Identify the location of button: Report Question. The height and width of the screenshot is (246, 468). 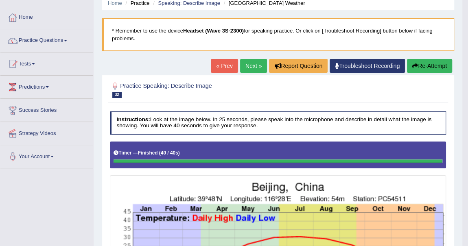
(298, 66).